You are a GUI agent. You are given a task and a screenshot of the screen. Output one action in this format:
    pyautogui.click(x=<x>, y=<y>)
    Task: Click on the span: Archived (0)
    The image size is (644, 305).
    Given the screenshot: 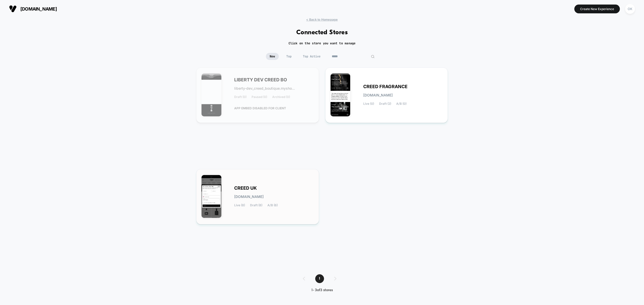 What is the action you would take?
    pyautogui.click(x=281, y=97)
    